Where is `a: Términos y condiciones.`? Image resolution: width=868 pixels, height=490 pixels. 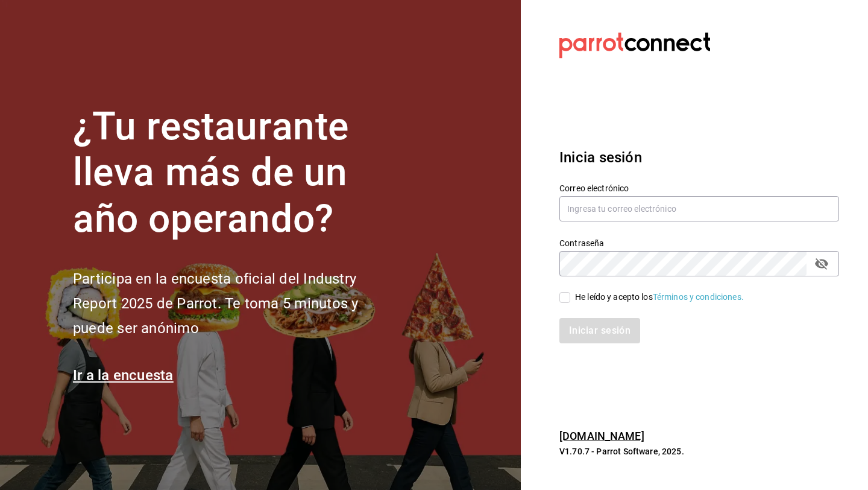
a: Términos y condiciones. is located at coordinates (698, 297).